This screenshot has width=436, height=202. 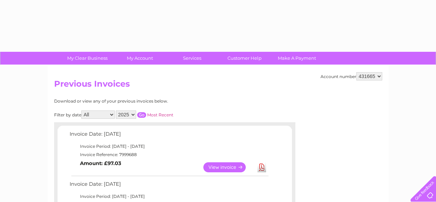 What do you see at coordinates (160, 114) in the screenshot?
I see `a: Most Recent` at bounding box center [160, 114].